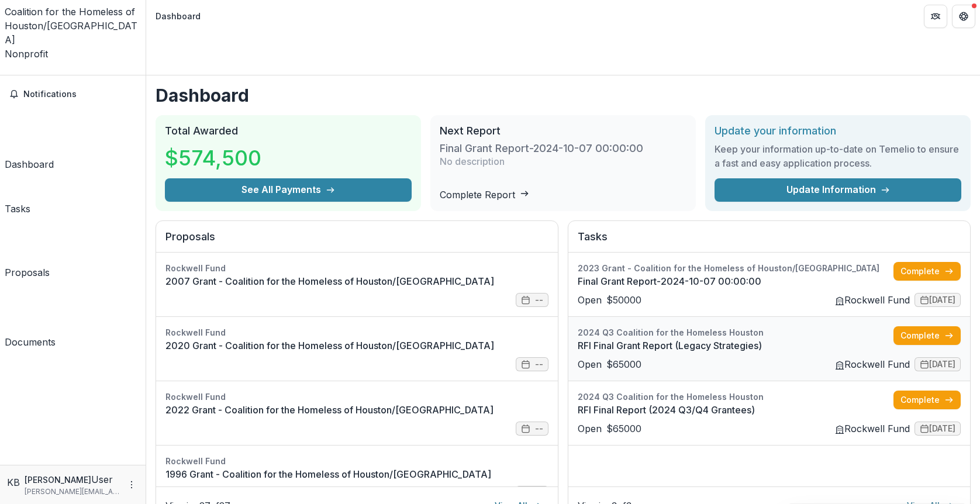 The image size is (980, 504). I want to click on button: Partners, so click(936, 16).